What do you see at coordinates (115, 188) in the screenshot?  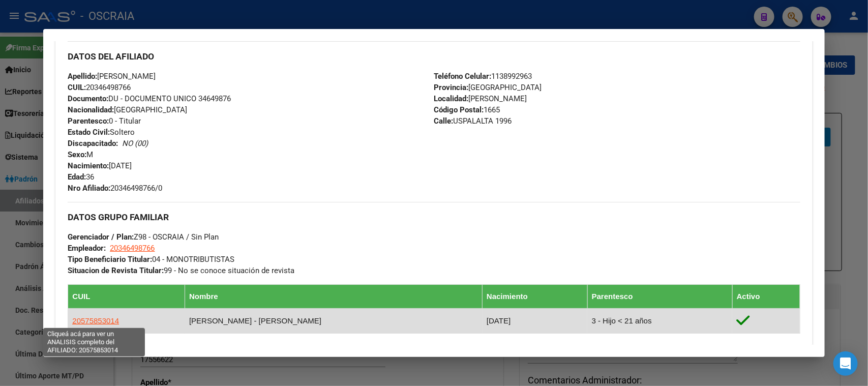 I see `span: 20346498766/0` at bounding box center [115, 188].